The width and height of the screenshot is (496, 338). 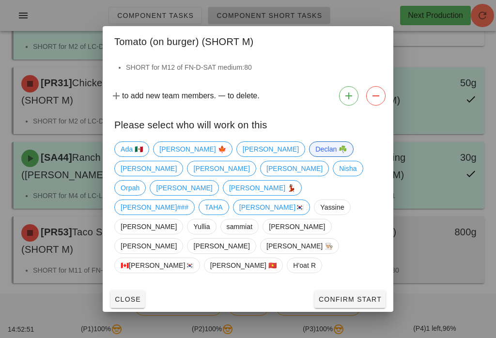 I want to click on button: Confirm Start, so click(x=349, y=299).